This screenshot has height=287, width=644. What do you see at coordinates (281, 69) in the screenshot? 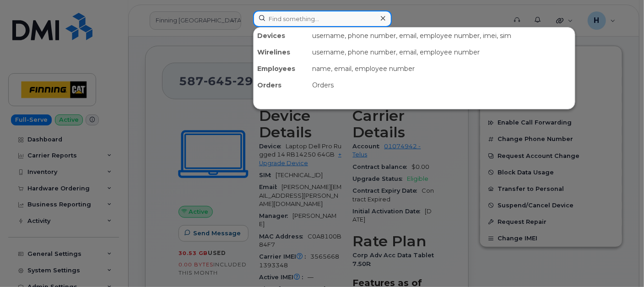
I see `div: Employees` at bounding box center [281, 69].